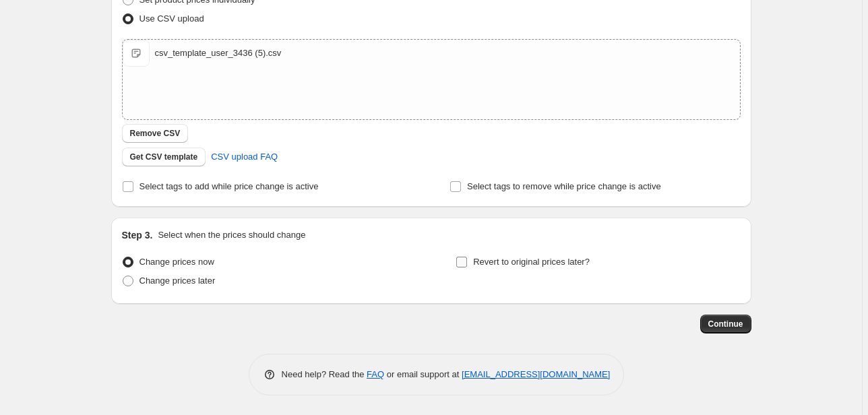 The width and height of the screenshot is (868, 415). What do you see at coordinates (564, 186) in the screenshot?
I see `span: Select tags to remove while price change is active` at bounding box center [564, 186].